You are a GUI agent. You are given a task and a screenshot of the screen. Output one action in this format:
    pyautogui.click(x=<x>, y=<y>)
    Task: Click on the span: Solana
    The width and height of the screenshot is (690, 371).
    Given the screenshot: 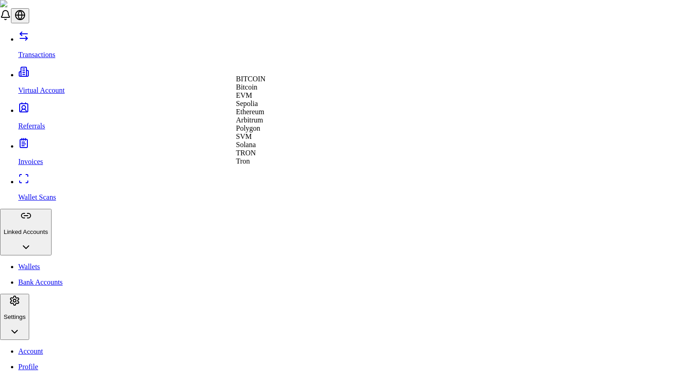 What is the action you would take?
    pyautogui.click(x=246, y=144)
    